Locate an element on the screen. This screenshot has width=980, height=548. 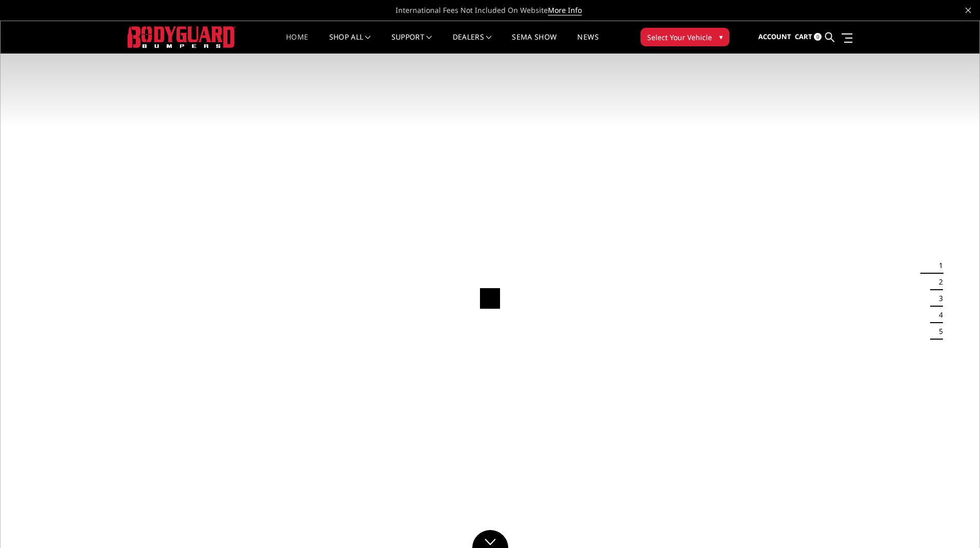
button: 5 of 5 is located at coordinates (937, 331).